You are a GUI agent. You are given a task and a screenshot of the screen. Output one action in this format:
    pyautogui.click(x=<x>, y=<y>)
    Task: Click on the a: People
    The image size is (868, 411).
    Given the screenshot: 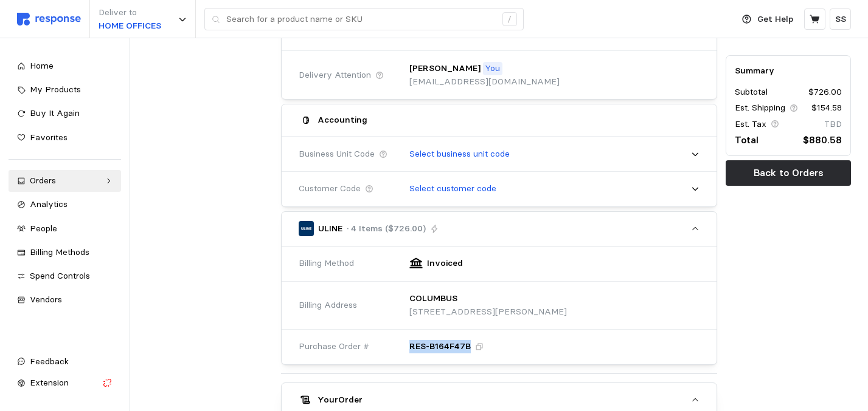 What is the action you would take?
    pyautogui.click(x=65, y=229)
    